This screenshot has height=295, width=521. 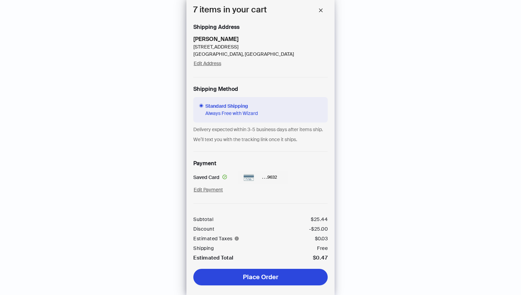 I want to click on span: Always Free with Wizard, so click(x=232, y=113).